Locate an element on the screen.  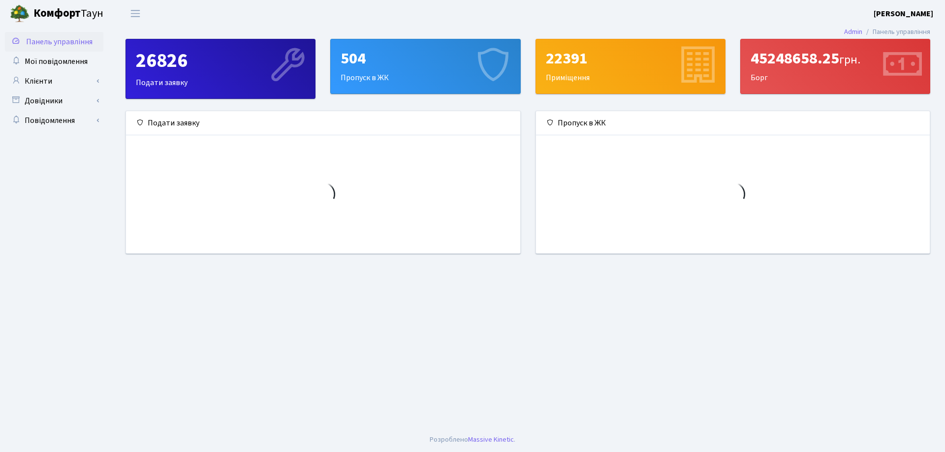
img: logo.png is located at coordinates (20, 14).